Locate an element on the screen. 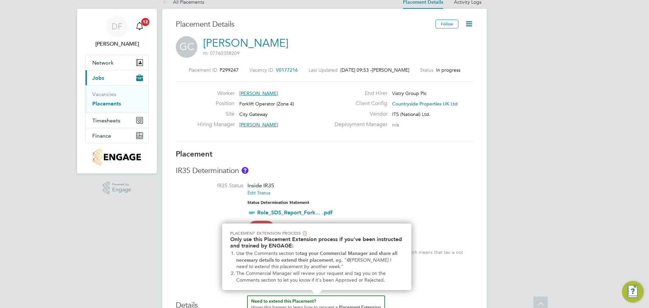 The image size is (649, 308). label: Hiring Manager is located at coordinates (216, 124).